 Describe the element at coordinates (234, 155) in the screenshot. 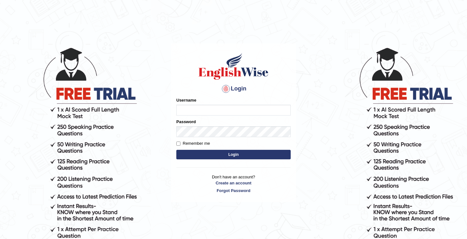

I see `button: Login` at that location.